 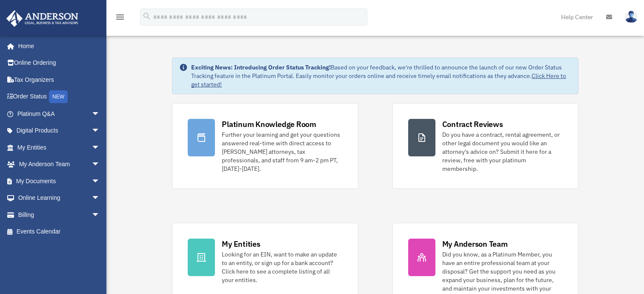 What do you see at coordinates (264, 146) in the screenshot?
I see `a: Platinum Knowledge Room Further your learning and get your questions answered real-time with dire...` at bounding box center [264, 146].